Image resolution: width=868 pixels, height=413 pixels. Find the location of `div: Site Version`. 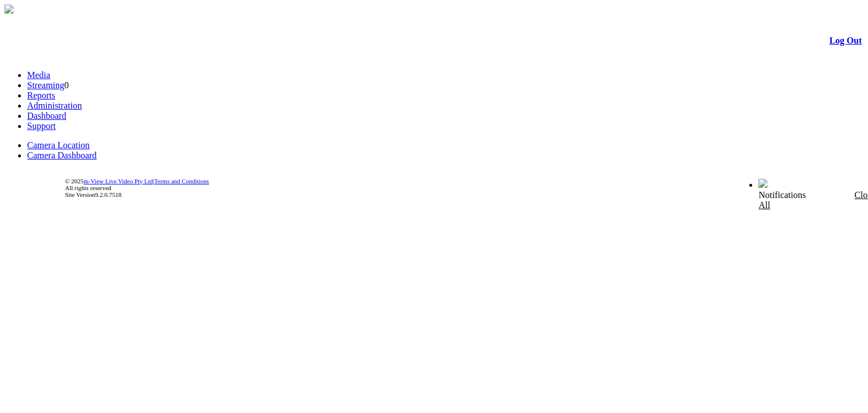

div: Site Version is located at coordinates (464, 195).